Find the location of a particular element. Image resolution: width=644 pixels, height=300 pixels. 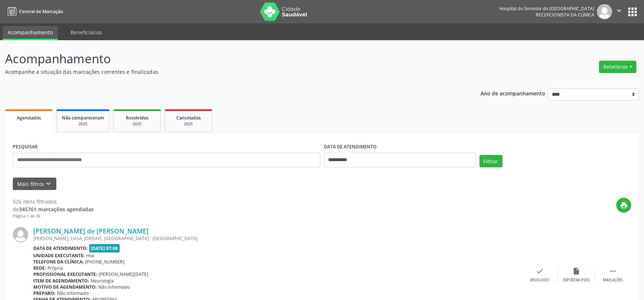

span: Cancelados is located at coordinates (188, 118).